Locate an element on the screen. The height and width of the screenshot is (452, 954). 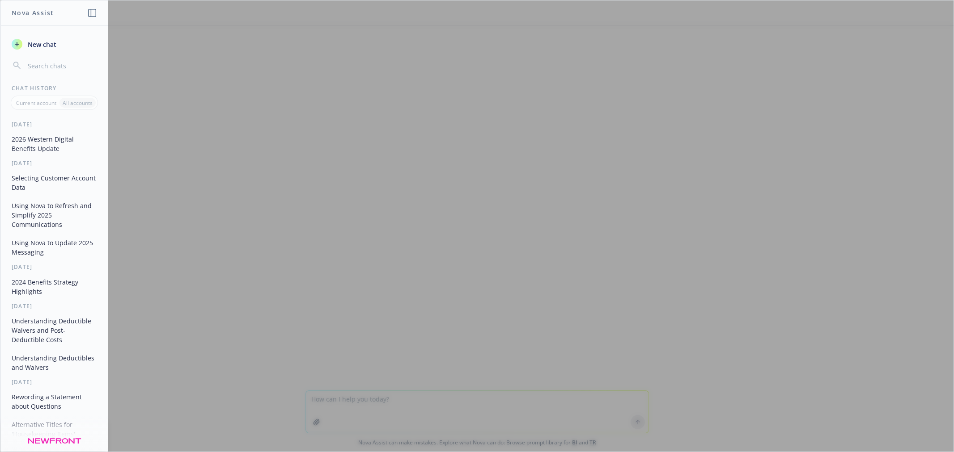
button: Rewording a Statement about Questions is located at coordinates (54, 402).